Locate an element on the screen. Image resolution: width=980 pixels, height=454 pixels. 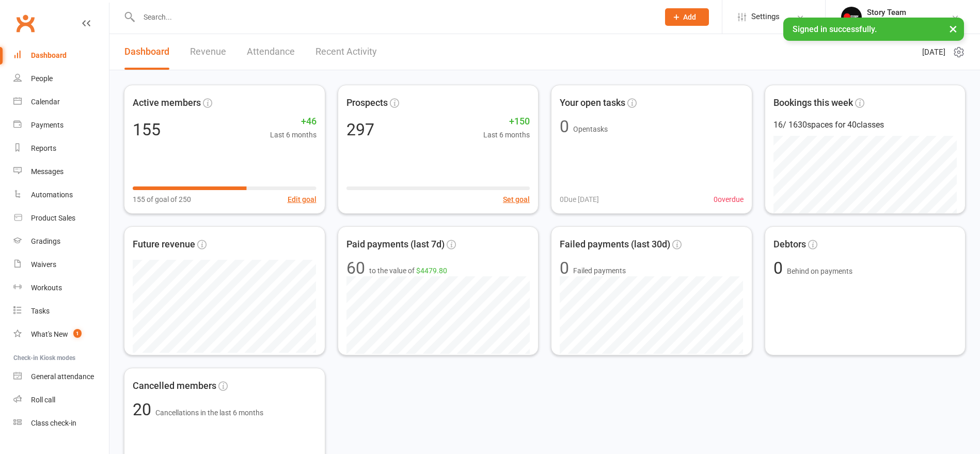
span: Cancelled members is located at coordinates (175, 385).